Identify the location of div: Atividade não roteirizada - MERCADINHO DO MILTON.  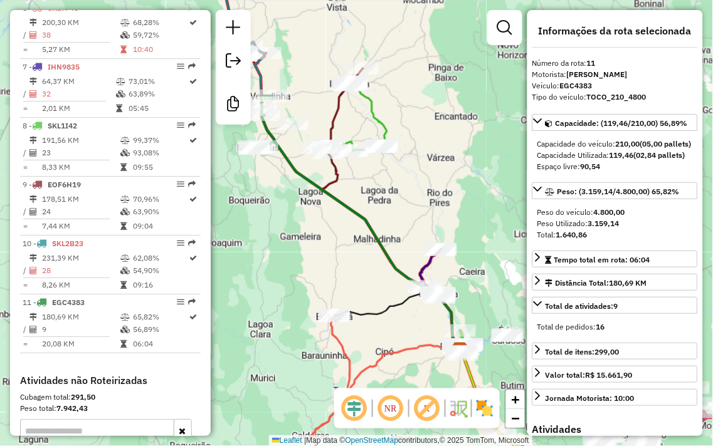
(293, 124).